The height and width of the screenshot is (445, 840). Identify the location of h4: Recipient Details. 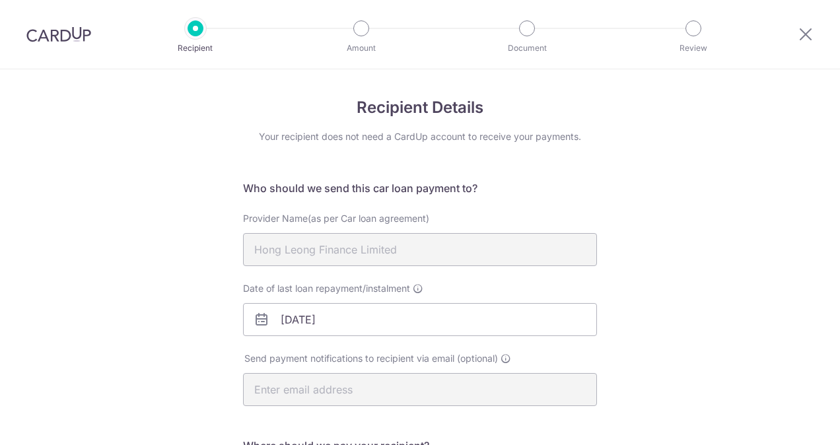
(420, 108).